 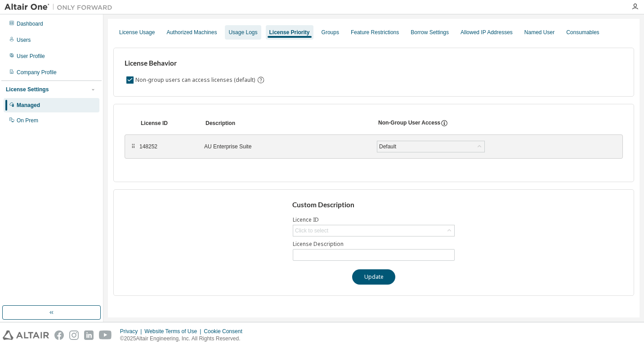 What do you see at coordinates (374, 205) in the screenshot?
I see `h3: Custom Description` at bounding box center [374, 205].